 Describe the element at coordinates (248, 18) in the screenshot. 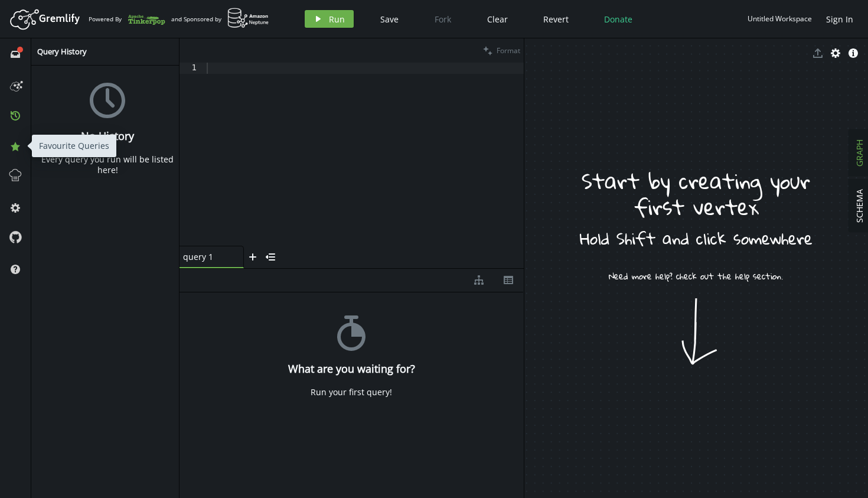

I see `img: AWS Neptune` at that location.